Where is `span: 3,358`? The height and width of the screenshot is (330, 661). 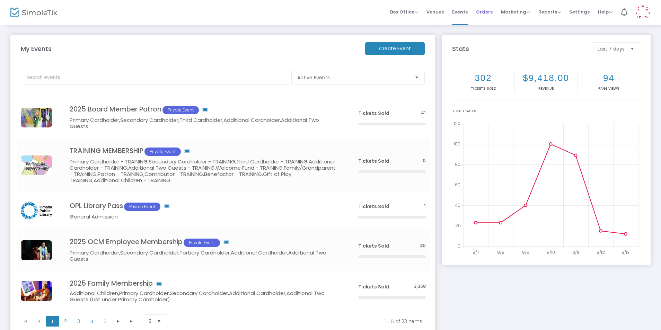
span: 3,358 is located at coordinates (419, 286).